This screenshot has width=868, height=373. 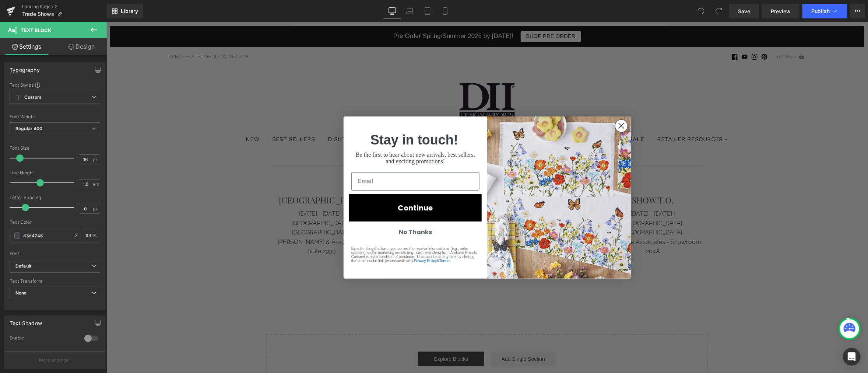 What do you see at coordinates (719, 11) in the screenshot?
I see `button: Redo` at bounding box center [719, 11].